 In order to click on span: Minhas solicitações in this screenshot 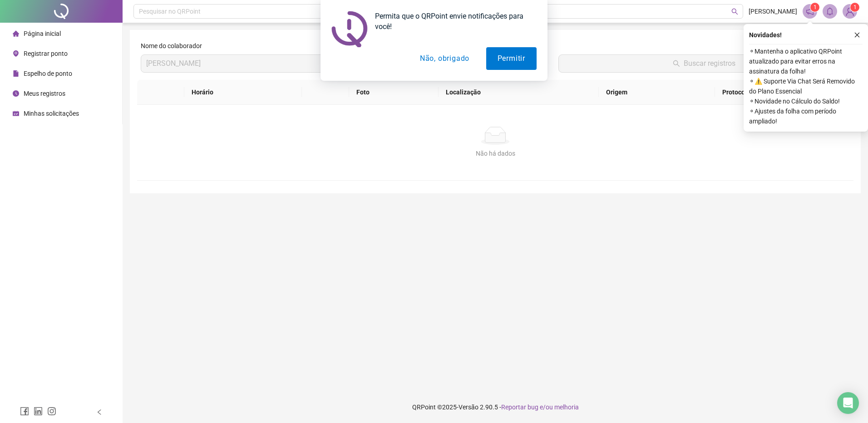, I will do `click(51, 114)`.